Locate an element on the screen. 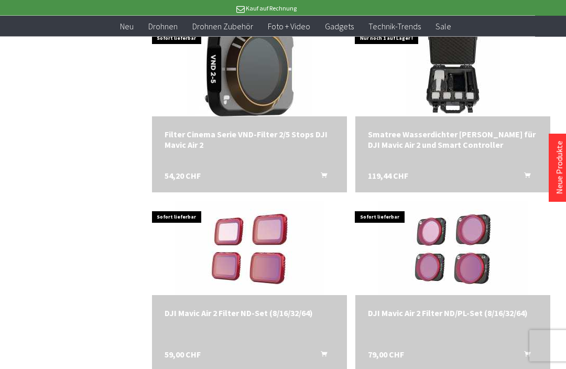  div: Filter Cinema Serie VND-Filter 2/5 Stops DJI Mavic Air 2 is located at coordinates (249, 140).